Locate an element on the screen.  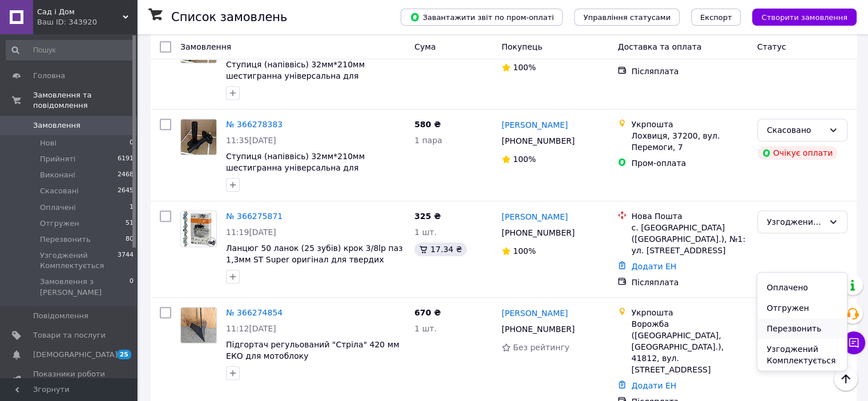
button: Чат з покупцем is located at coordinates (854, 343).